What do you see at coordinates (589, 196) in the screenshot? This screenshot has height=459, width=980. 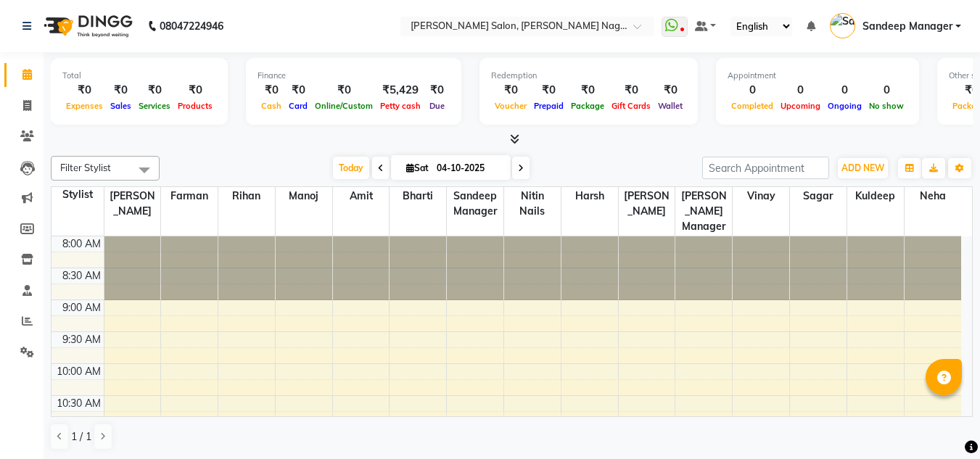 I see `span: Harsh` at bounding box center [589, 196].